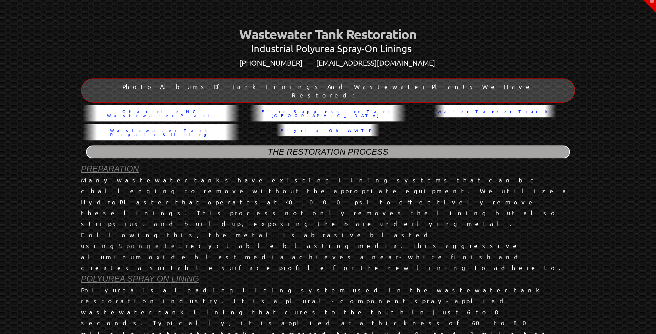 This screenshot has height=334, width=656. I want to click on a: Wastewater Tank Repair & Lining, so click(161, 132).